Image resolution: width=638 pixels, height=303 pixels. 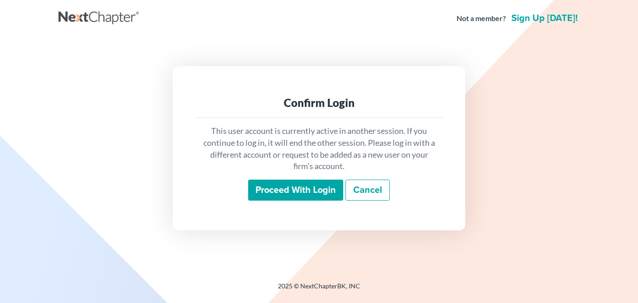 What do you see at coordinates (368, 190) in the screenshot?
I see `a: Cancel` at bounding box center [368, 190].